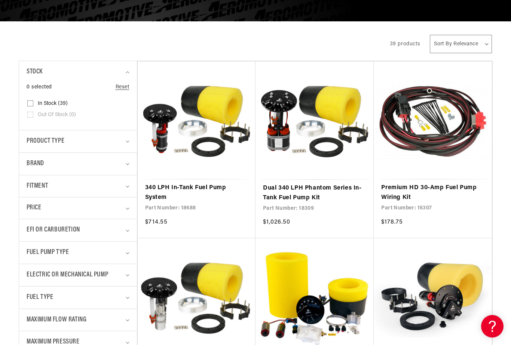 This screenshot has height=345, width=511. Describe the element at coordinates (35, 164) in the screenshot. I see `span: Brand` at that location.